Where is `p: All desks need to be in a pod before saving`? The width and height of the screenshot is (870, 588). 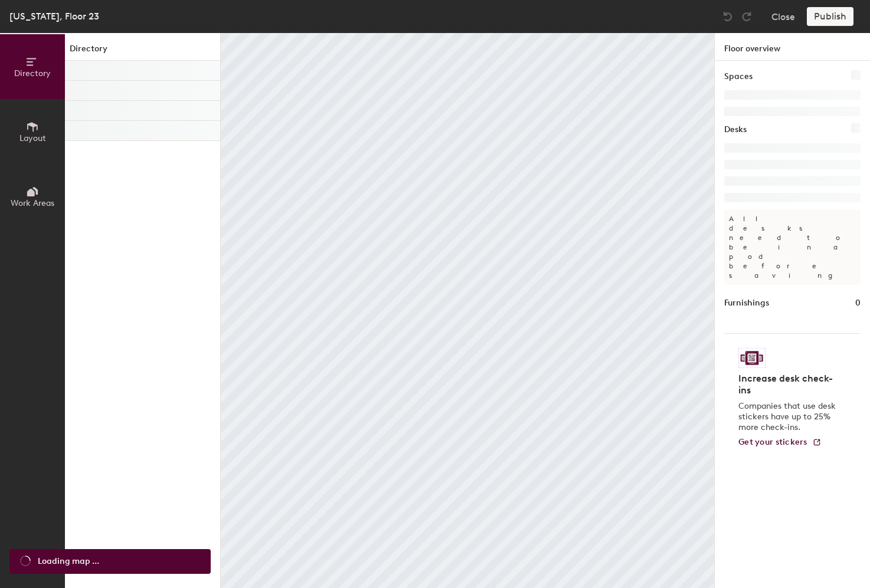
p: All desks need to be in a pod before saving is located at coordinates (791, 247).